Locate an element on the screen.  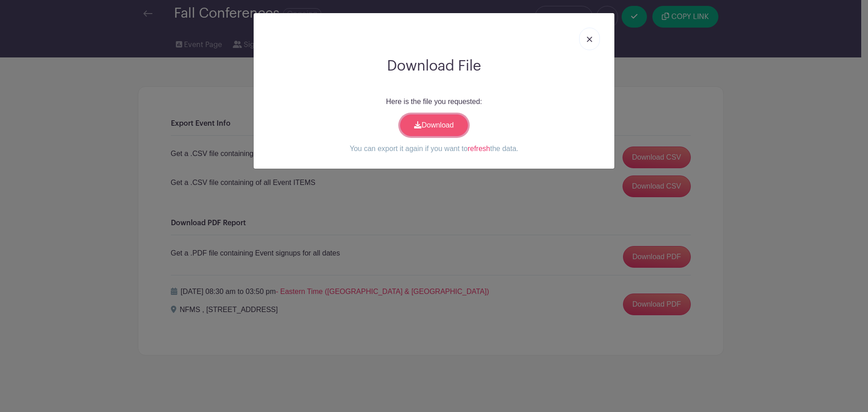
p: You can export it again if you want to the data. is located at coordinates (434, 149).